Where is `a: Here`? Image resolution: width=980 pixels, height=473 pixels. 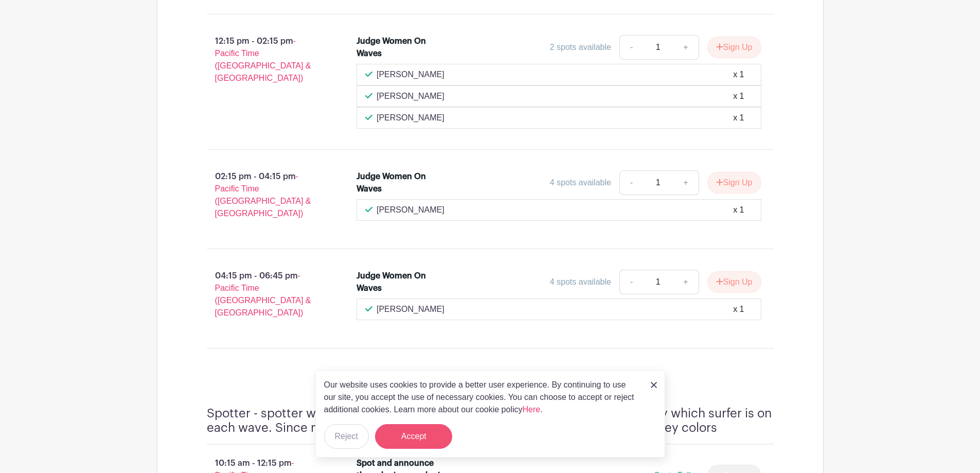
a: Here is located at coordinates (531, 409).